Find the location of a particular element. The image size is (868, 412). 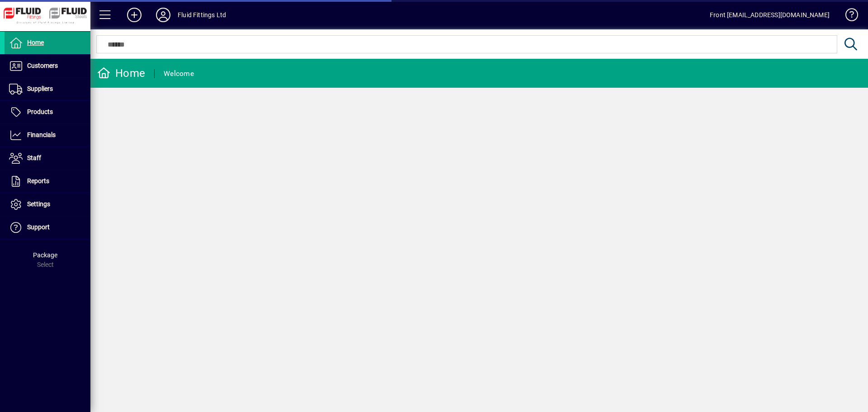

div: Welcome is located at coordinates (179, 74).